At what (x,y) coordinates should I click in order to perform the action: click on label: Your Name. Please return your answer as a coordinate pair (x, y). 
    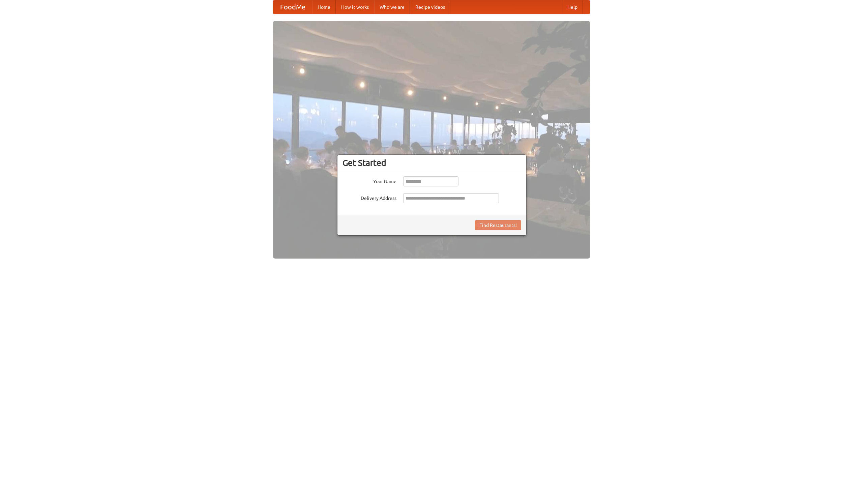
    Looking at the image, I should click on (370, 180).